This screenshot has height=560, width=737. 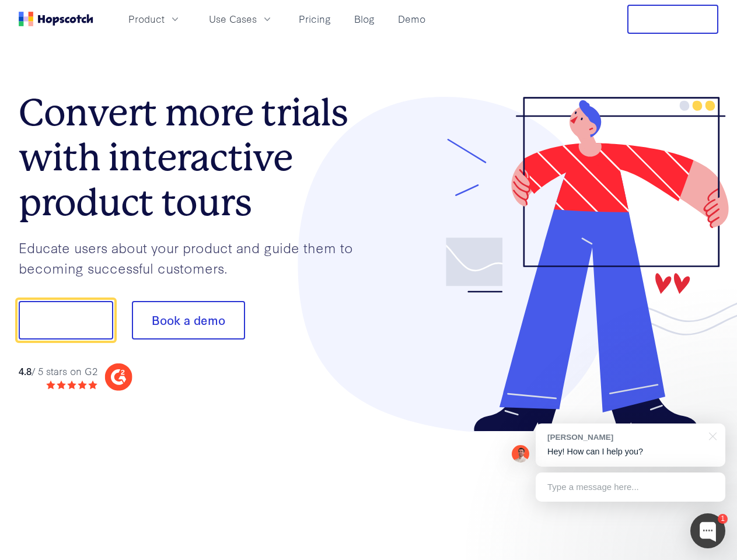 What do you see at coordinates (241, 18) in the screenshot?
I see `button: Use Cases` at bounding box center [241, 18].